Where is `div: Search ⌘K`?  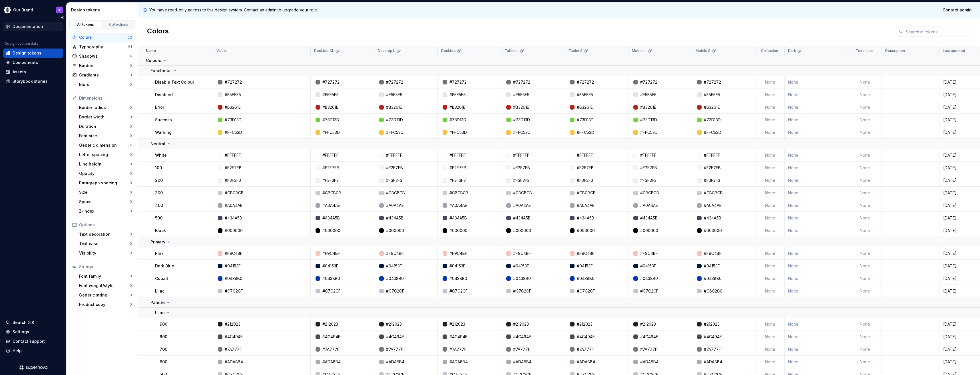 div: Search ⌘K is located at coordinates (24, 323).